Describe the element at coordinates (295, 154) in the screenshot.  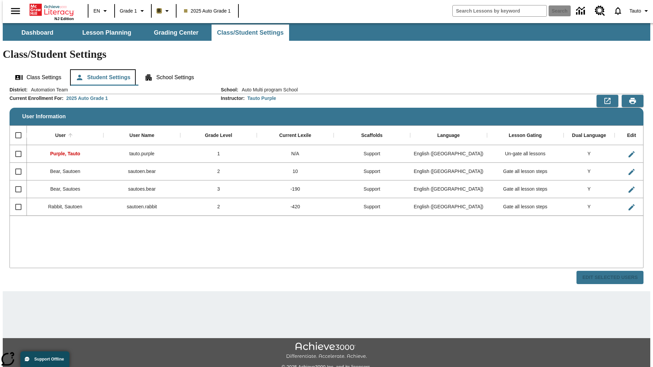
I see `div: N/A` at that location.